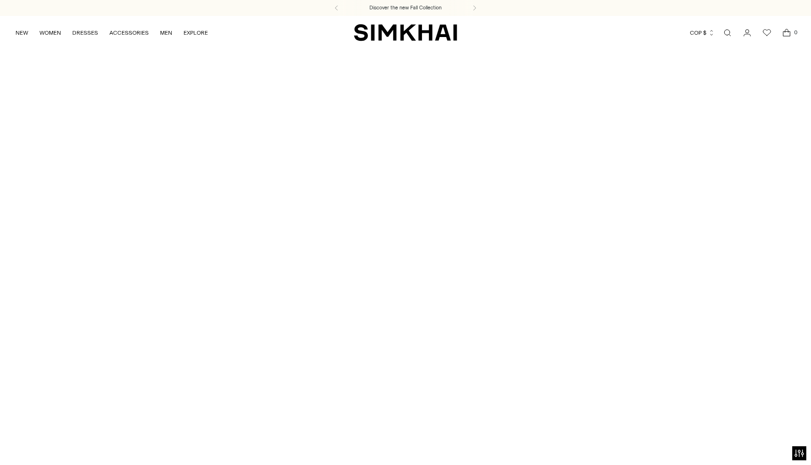 The height and width of the screenshot is (465, 811). Describe the element at coordinates (702, 33) in the screenshot. I see `button: COP $` at that location.